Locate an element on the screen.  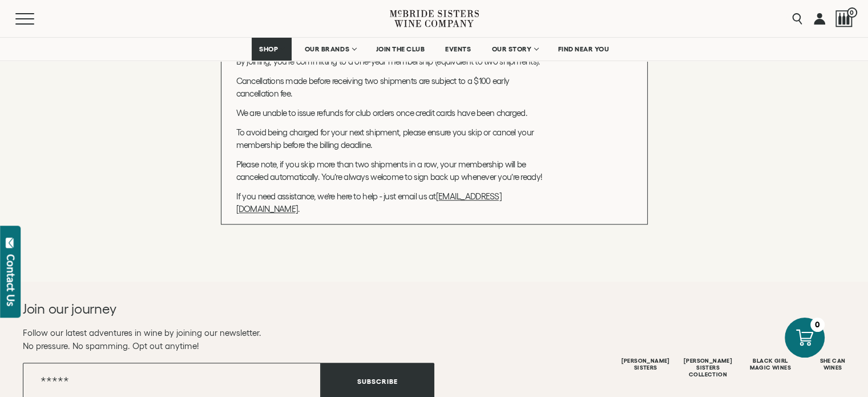
a: EVENTS is located at coordinates (458, 49).